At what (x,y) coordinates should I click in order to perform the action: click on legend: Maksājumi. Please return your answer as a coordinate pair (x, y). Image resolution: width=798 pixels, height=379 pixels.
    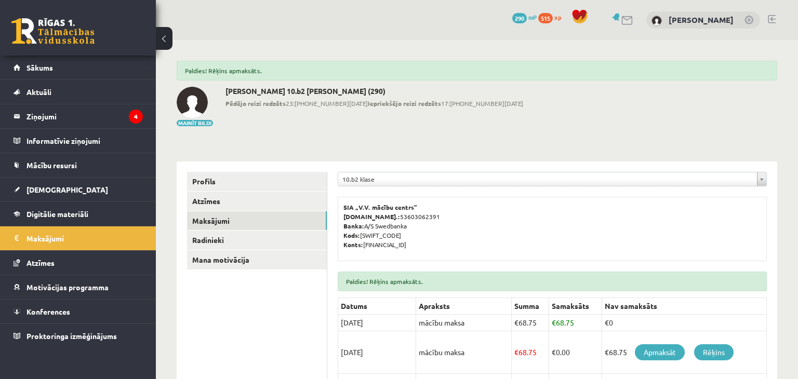
    Looking at the image, I should click on (85, 238).